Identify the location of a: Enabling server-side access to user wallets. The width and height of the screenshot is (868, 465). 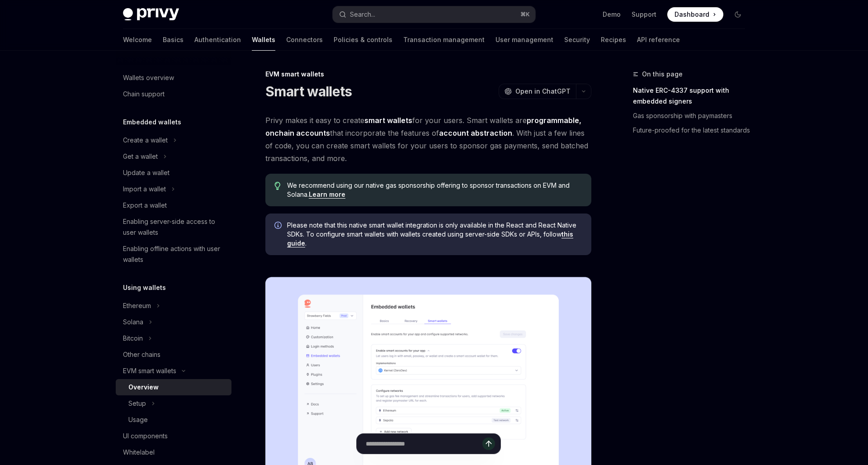
(174, 227).